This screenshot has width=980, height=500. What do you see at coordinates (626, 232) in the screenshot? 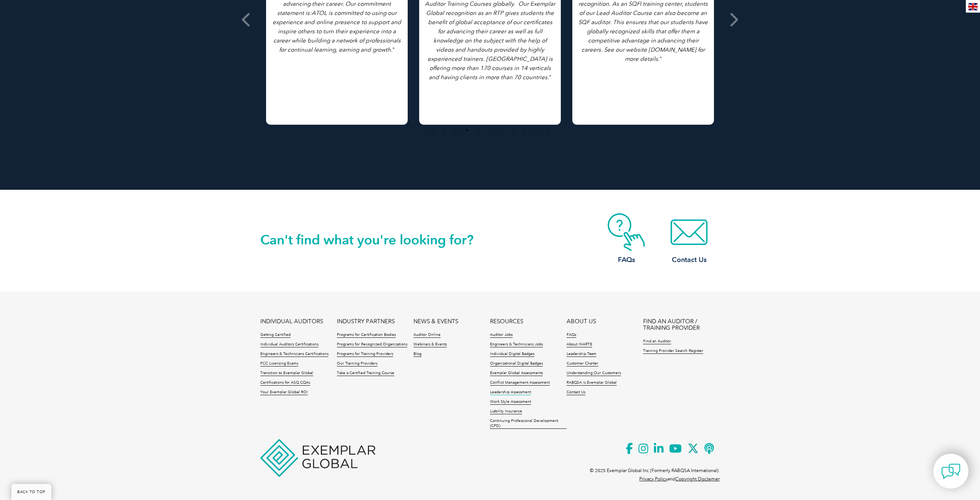
I see `img: contact-faq.webp` at bounding box center [626, 232].